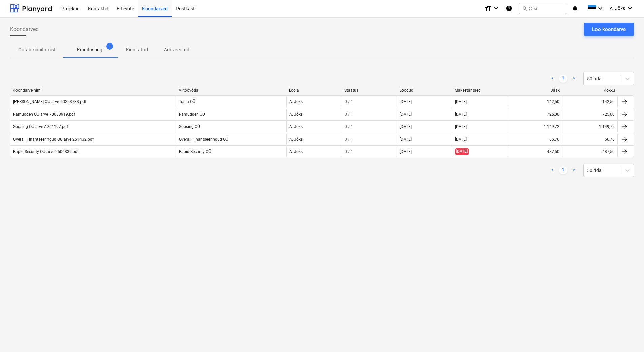 The width and height of the screenshot is (644, 352). I want to click on div: Maksetähtaeg, so click(480, 90).